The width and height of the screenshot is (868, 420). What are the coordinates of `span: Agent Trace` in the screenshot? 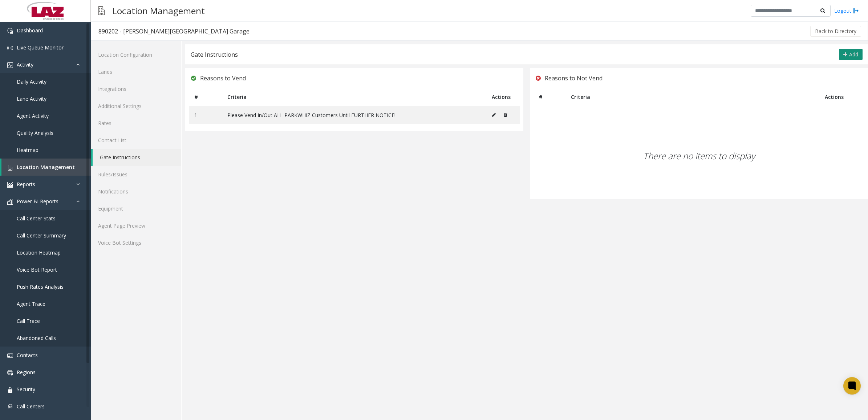 It's located at (31, 303).